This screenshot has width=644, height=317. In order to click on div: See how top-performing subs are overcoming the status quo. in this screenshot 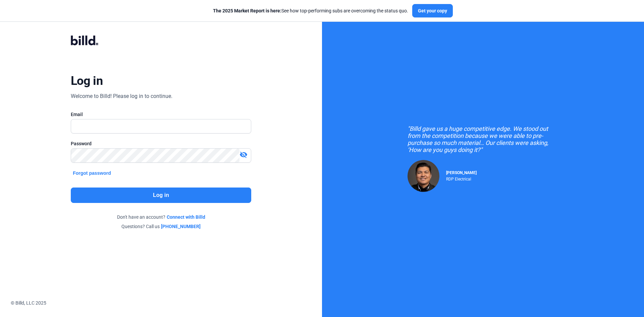, I will do `click(311, 11)`.